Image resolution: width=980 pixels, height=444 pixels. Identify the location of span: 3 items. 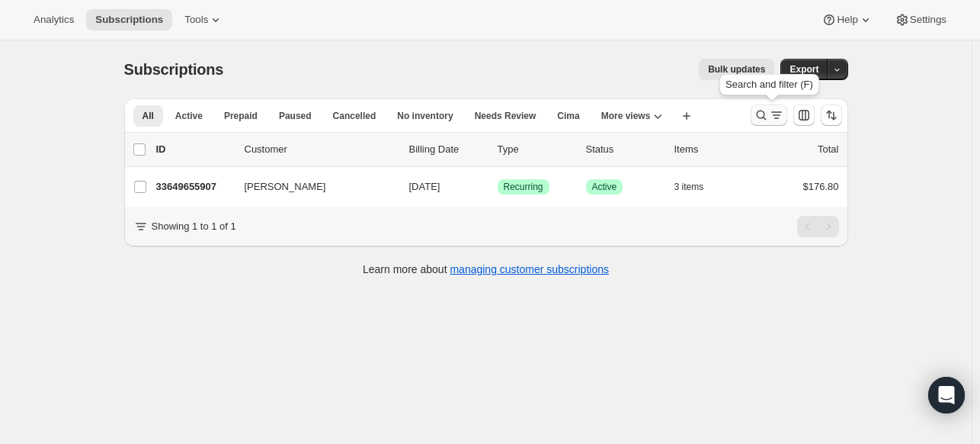
(689, 187).